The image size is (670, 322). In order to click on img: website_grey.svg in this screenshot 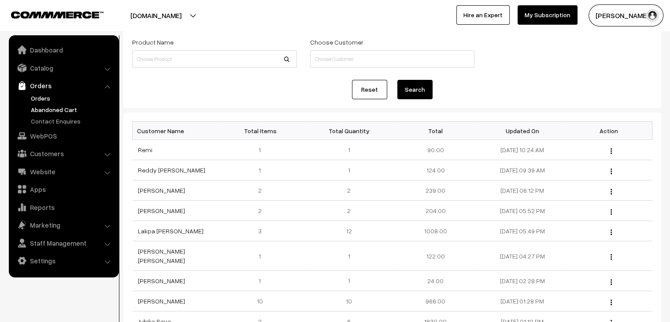, I will do `click(18, 26)`.